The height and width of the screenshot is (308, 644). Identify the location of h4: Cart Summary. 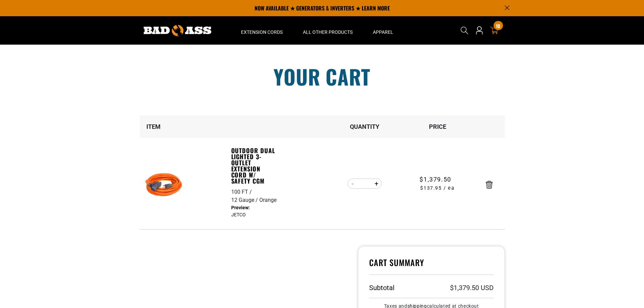
(432, 266).